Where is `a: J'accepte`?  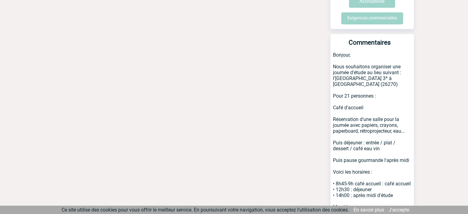
a: J'accepte is located at coordinates (399, 210).